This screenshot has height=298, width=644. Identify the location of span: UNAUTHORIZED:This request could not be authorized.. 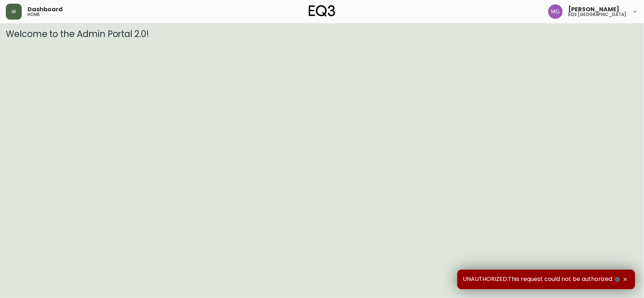
(542, 280).